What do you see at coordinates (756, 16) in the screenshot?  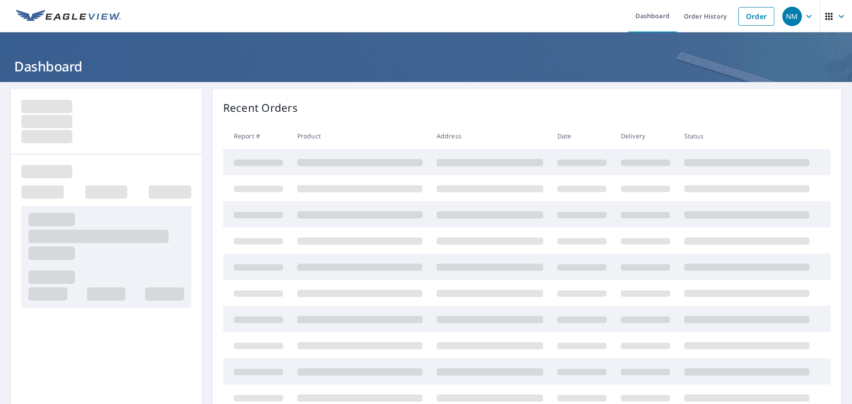 I see `a: Order` at bounding box center [756, 16].